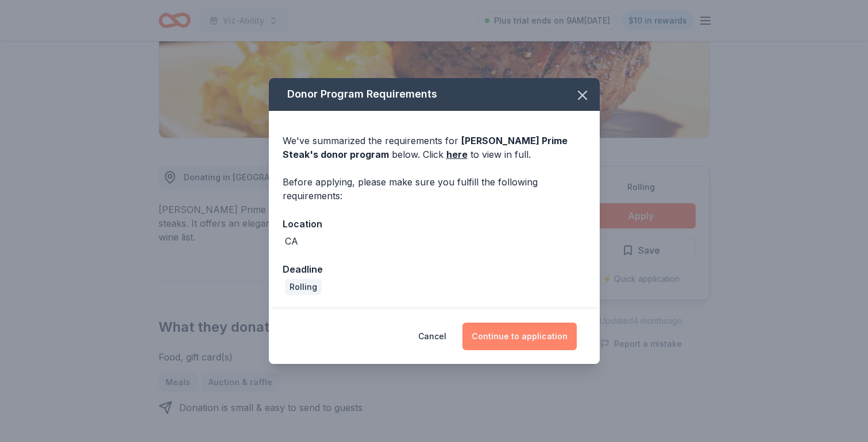 The width and height of the screenshot is (868, 442). I want to click on div: We've summarized the requirements for below. Click to view in full., so click(434, 148).